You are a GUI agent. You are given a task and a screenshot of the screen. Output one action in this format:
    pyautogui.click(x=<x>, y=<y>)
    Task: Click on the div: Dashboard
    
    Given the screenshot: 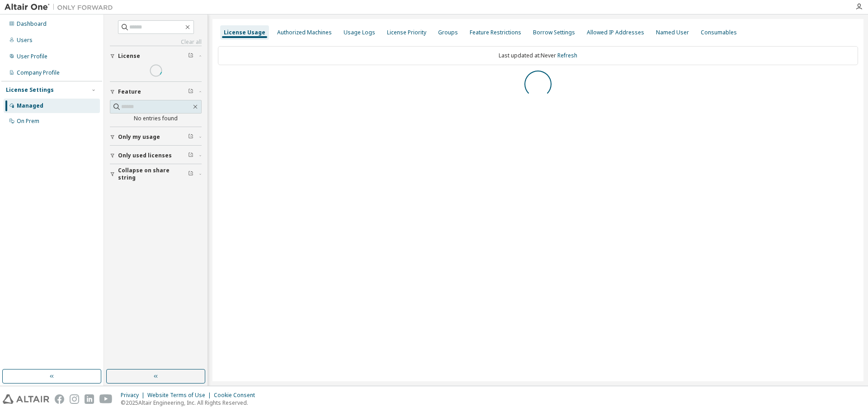 What is the action you would take?
    pyautogui.click(x=32, y=24)
    